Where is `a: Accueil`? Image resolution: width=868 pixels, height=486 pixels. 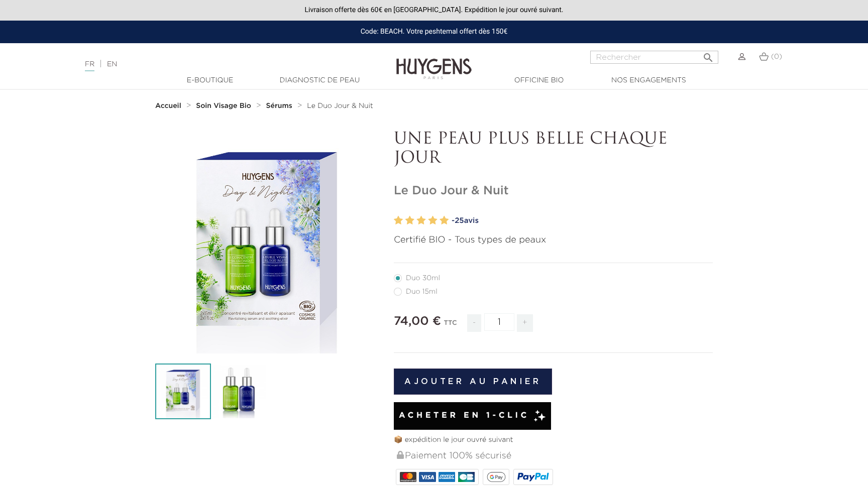 a: Accueil is located at coordinates (169, 106).